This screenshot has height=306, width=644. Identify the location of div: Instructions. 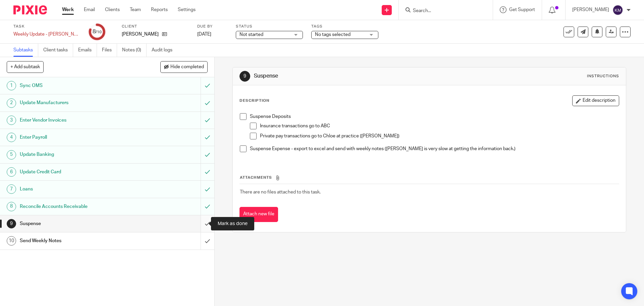
(603, 76).